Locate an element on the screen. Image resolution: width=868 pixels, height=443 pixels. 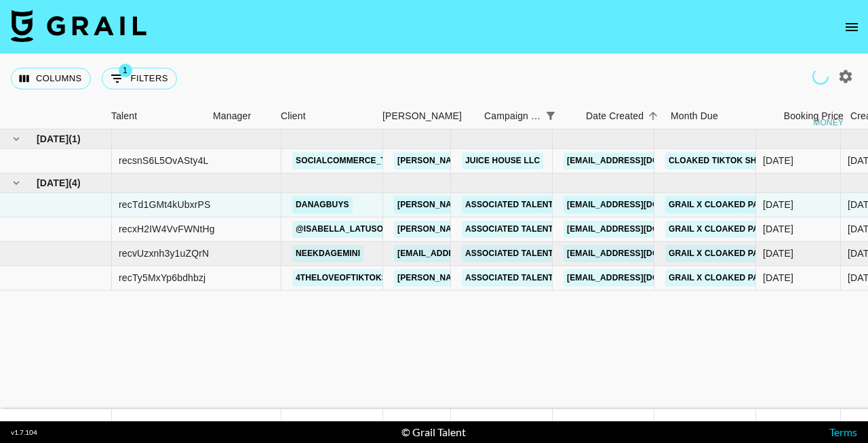
button: open drawer is located at coordinates (852, 27).